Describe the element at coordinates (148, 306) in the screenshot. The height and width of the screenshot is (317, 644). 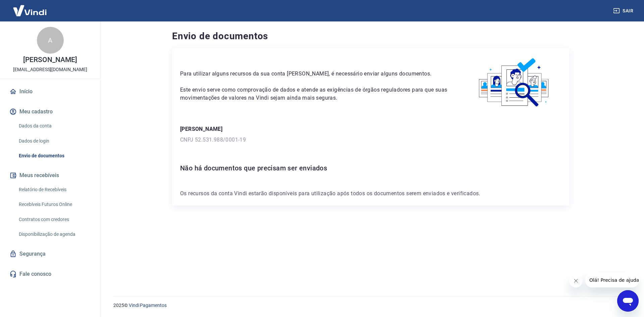
I see `a: Vindi Pagamentos` at that location.